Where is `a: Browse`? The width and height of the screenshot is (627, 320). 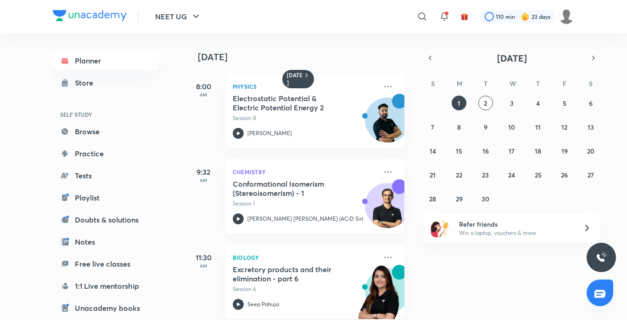
a: Browse is located at coordinates (106, 131).